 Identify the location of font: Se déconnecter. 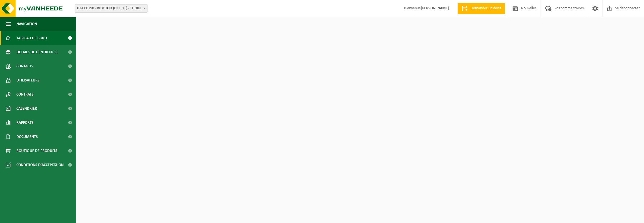
(627, 8).